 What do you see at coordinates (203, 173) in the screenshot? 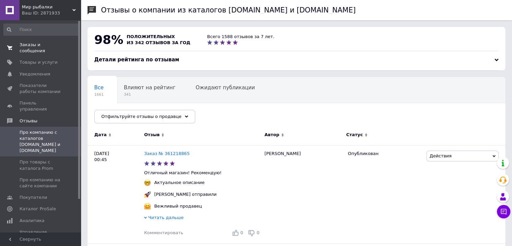
I see `p: Отличный магазин! Рекомендую!` at bounding box center [203, 173].